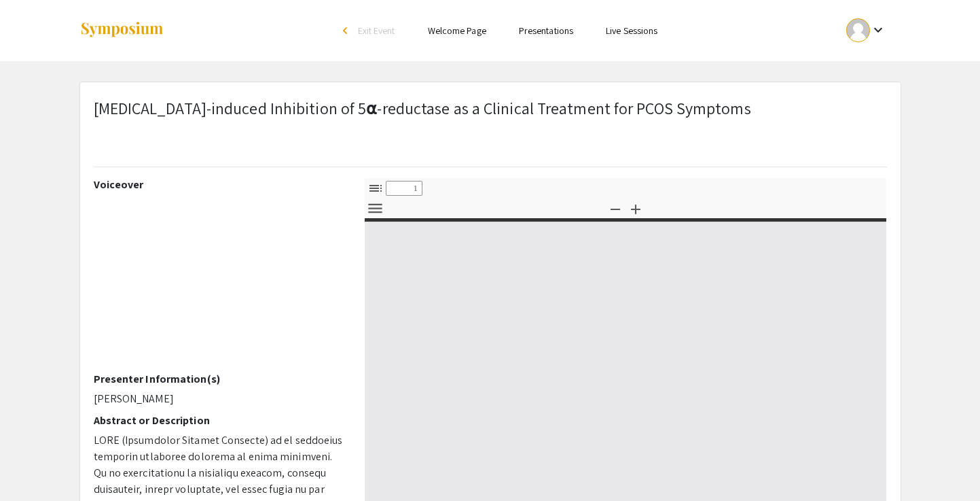  I want to click on h2: Presenter Information(s), so click(219, 378).